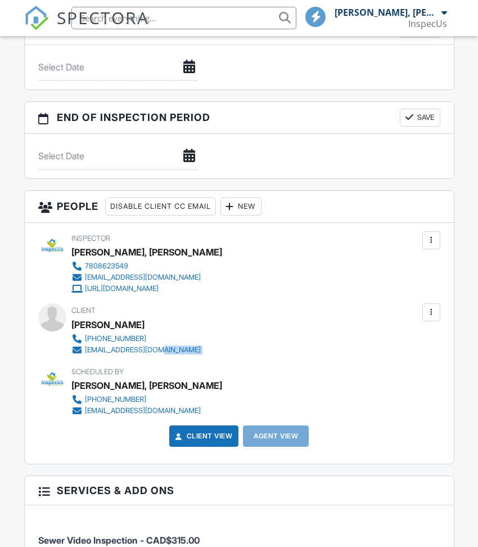  Describe the element at coordinates (37, 18) in the screenshot. I see `img: The Best Home Inspection Software - Spectora` at that location.